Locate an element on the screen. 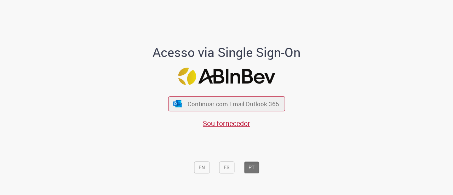  a: Sou fornecedor is located at coordinates (226, 123).